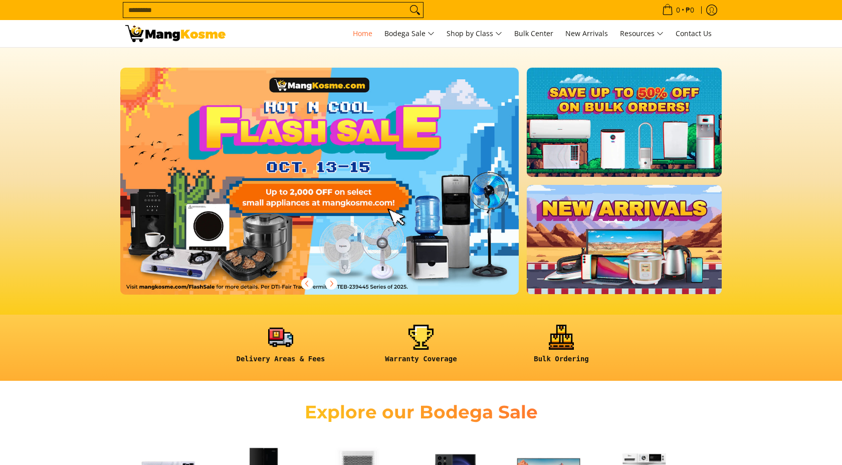 The height and width of the screenshot is (465, 842). Describe the element at coordinates (693, 34) in the screenshot. I see `a: Contact Us` at that location.